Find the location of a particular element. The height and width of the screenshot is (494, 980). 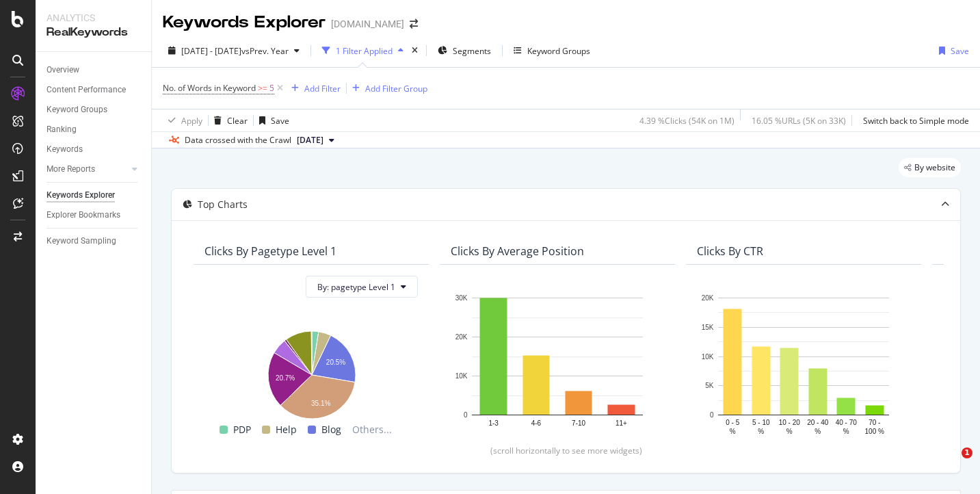

div: Keyword Sampling is located at coordinates (81, 241).